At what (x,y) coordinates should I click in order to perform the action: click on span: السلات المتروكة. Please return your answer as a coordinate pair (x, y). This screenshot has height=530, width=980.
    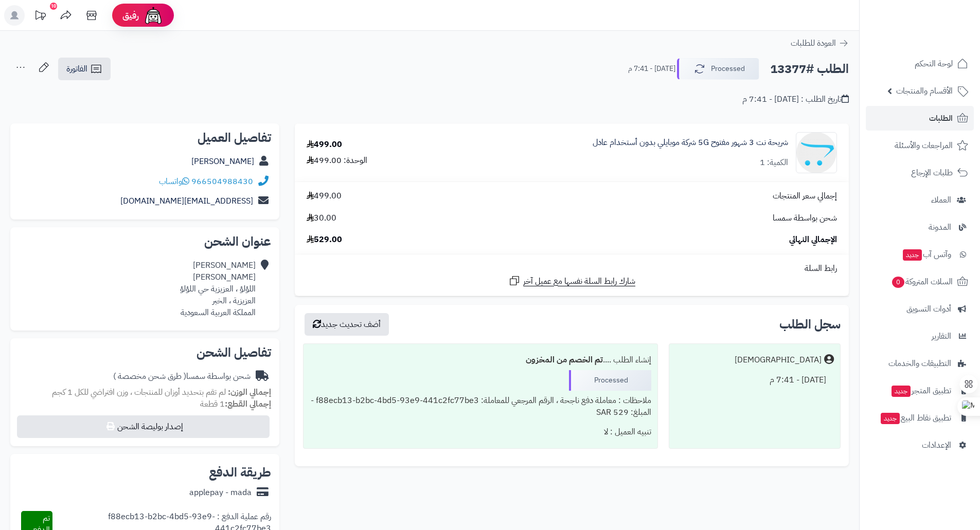
    Looking at the image, I should click on (923, 282).